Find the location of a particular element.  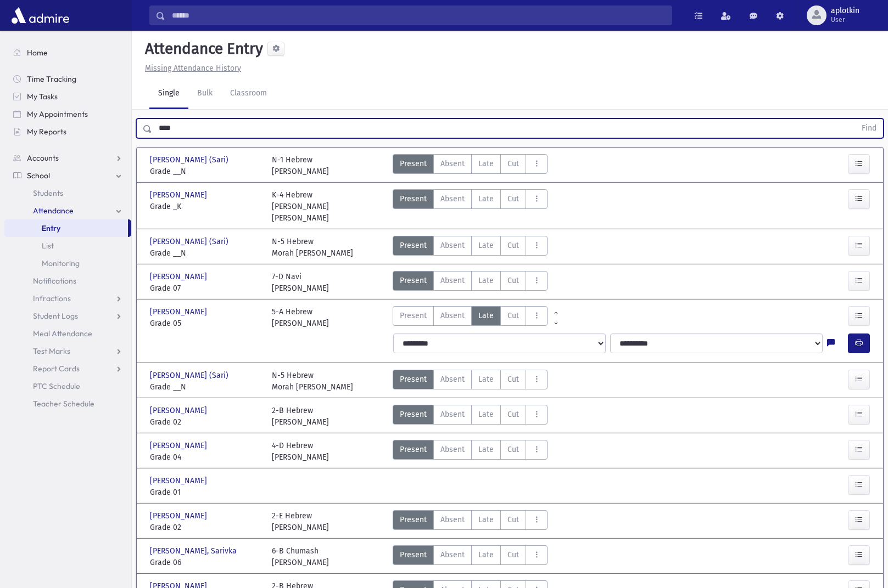

a: My Tasks is located at coordinates (68, 96).